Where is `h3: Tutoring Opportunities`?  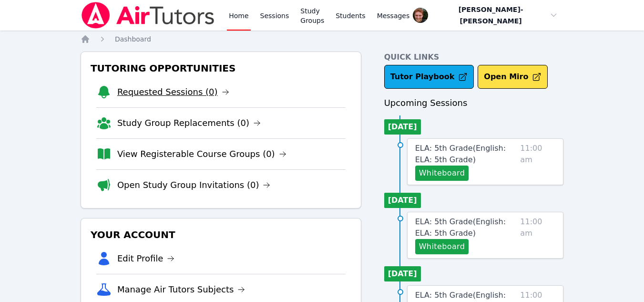
h3: Tutoring Opportunities is located at coordinates (221, 68).